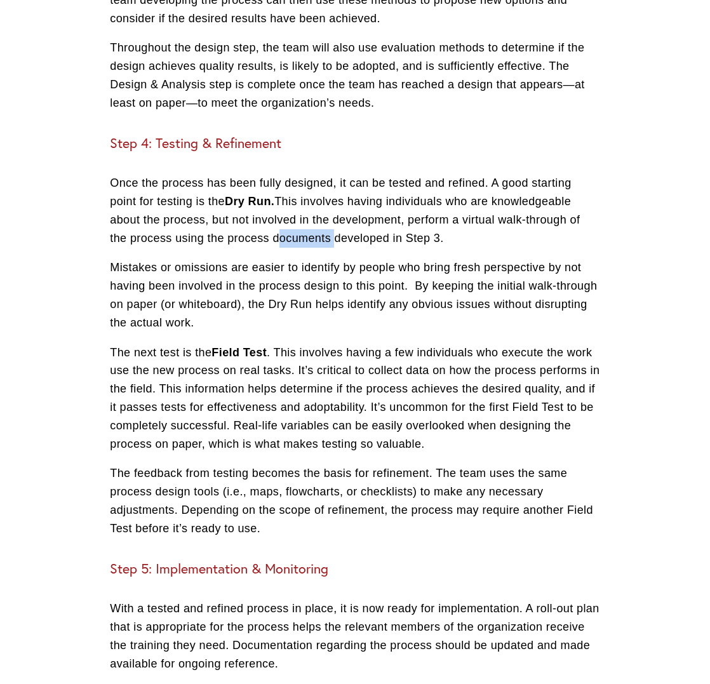 The image size is (710, 684). What do you see at coordinates (354, 569) in the screenshot?
I see `h3: Step 5: Implementation & Monitoring` at bounding box center [354, 569].